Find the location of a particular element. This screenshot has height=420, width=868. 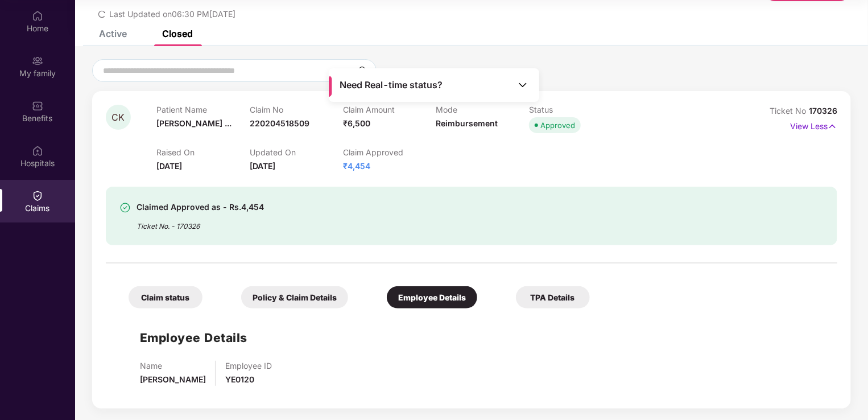

img: svg+xml;base64,PHN2ZyBpZD0iU3VjY2Vzcy0zMngzMiIgeG1sbnM9Imh0dHA6Ly93d3cudzMub3JnLzIwMDAvc3ZnIiB3aW... is located at coordinates (125, 208).